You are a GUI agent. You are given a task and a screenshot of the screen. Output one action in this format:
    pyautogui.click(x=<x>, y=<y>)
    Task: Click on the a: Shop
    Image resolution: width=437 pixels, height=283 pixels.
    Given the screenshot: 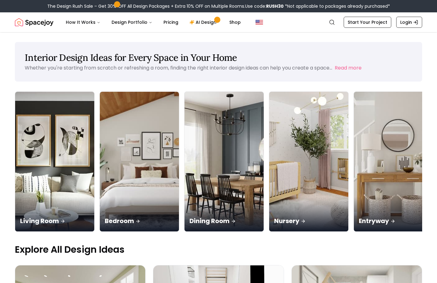 What is the action you would take?
    pyautogui.click(x=235, y=22)
    